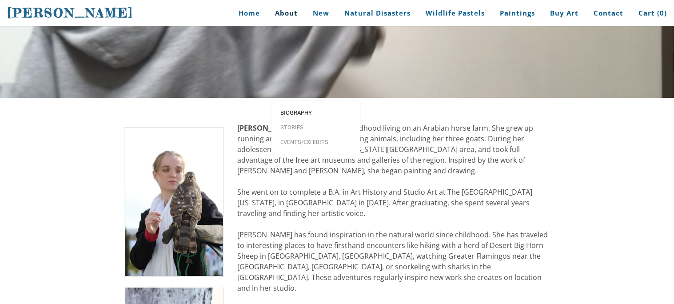 Image resolution: width=674 pixels, height=304 pixels. I want to click on span: Stories, so click(316, 127).